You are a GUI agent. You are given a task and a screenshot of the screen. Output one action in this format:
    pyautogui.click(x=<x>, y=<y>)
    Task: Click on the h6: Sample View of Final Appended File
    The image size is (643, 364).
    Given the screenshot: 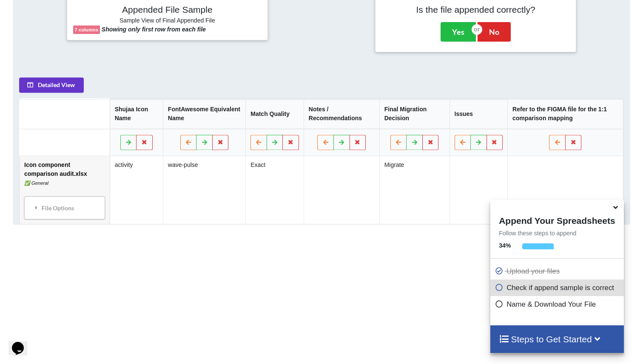 What is the action you would take?
    pyautogui.click(x=167, y=21)
    